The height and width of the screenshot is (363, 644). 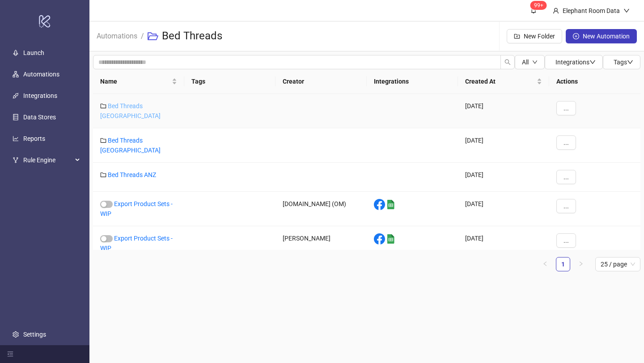 I want to click on th: Created At, so click(x=503, y=81).